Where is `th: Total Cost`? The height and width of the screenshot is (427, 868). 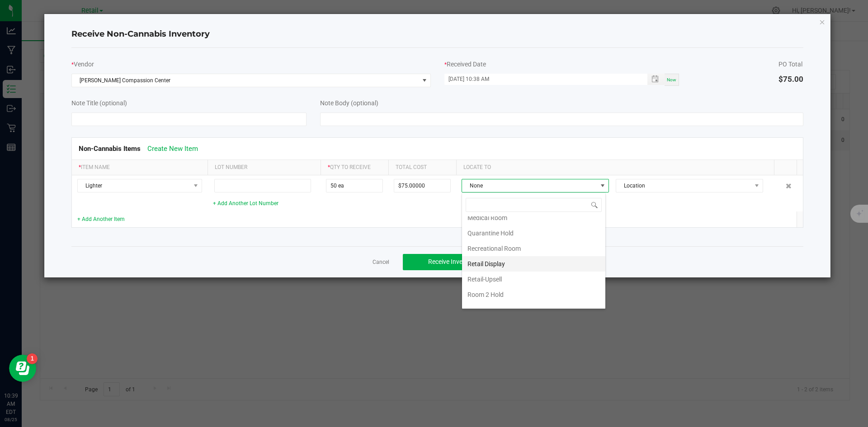 th: Total Cost is located at coordinates (422, 167).